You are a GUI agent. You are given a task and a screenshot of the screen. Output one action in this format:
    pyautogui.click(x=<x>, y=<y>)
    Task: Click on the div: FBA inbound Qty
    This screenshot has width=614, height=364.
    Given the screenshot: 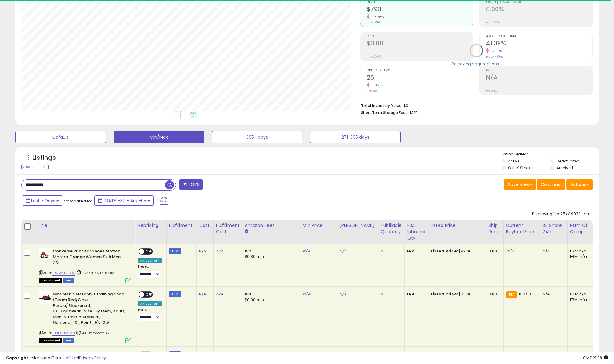 What is the action you would take?
    pyautogui.click(x=416, y=232)
    